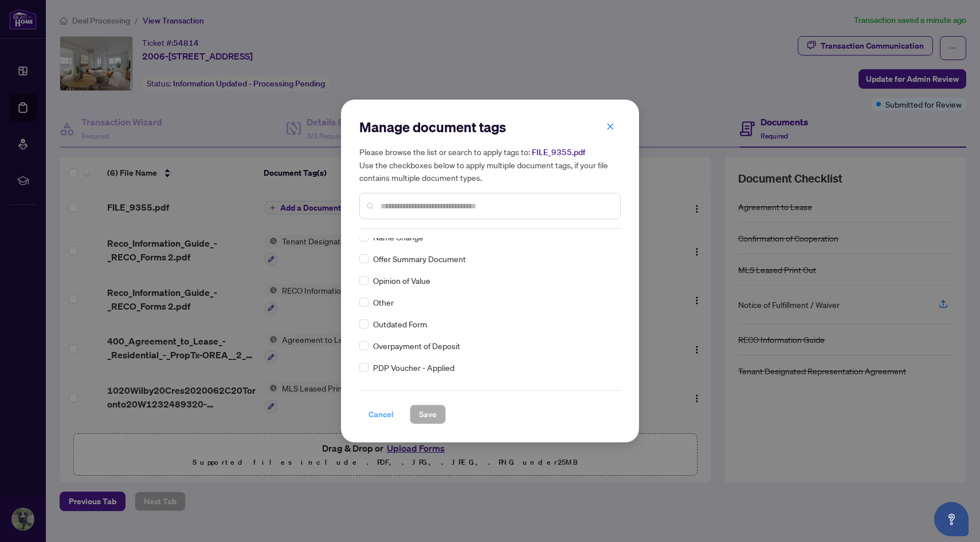 Image resolution: width=980 pixels, height=542 pixels. I want to click on button: Open asap, so click(951, 520).